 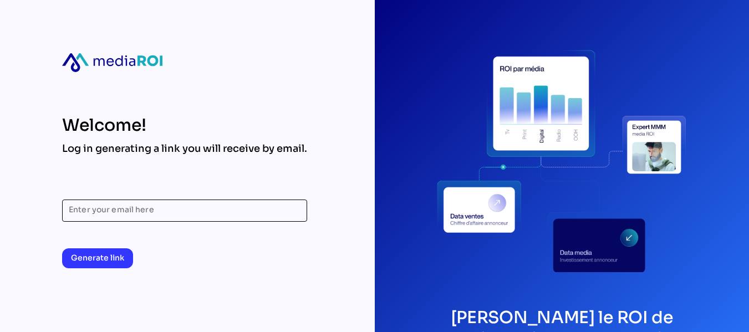 What do you see at coordinates (112, 63) in the screenshot?
I see `img: mediaroi` at bounding box center [112, 63].